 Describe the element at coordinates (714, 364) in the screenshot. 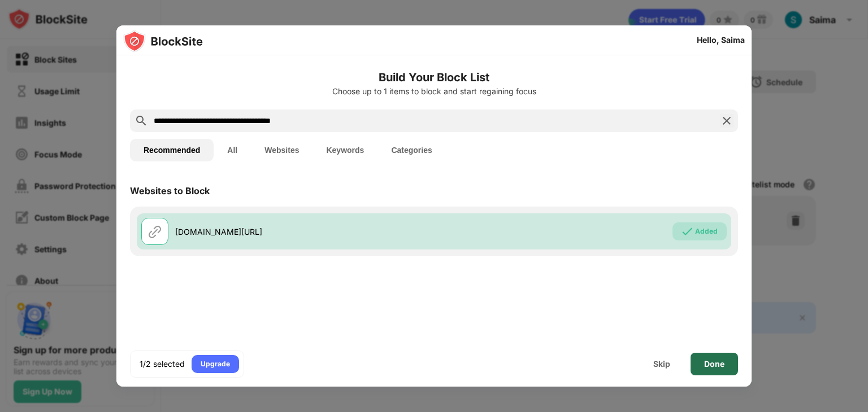

I see `div: Done` at that location.